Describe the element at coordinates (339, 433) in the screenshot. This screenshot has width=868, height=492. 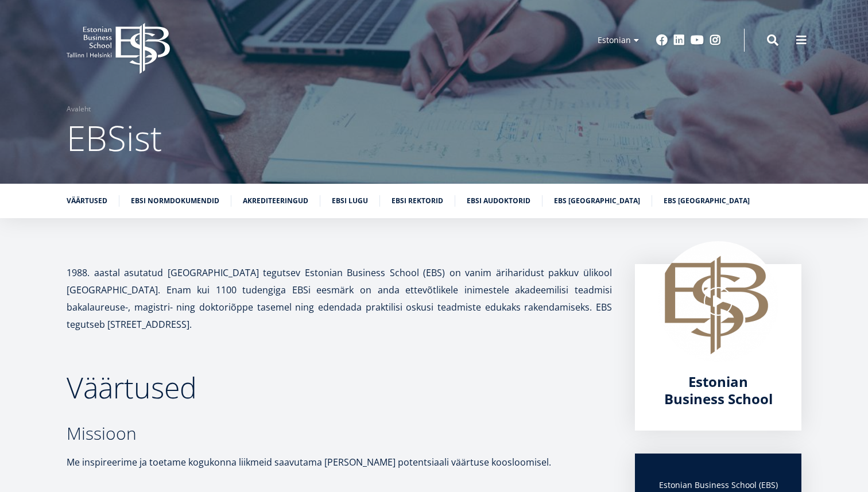
I see `h3: Missioon` at that location.